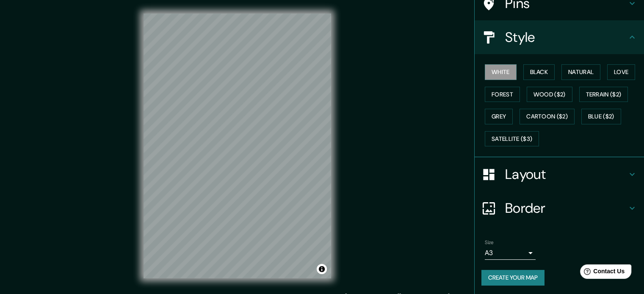 This screenshot has width=644, height=294. I want to click on button: Satellite ($3), so click(512, 139).